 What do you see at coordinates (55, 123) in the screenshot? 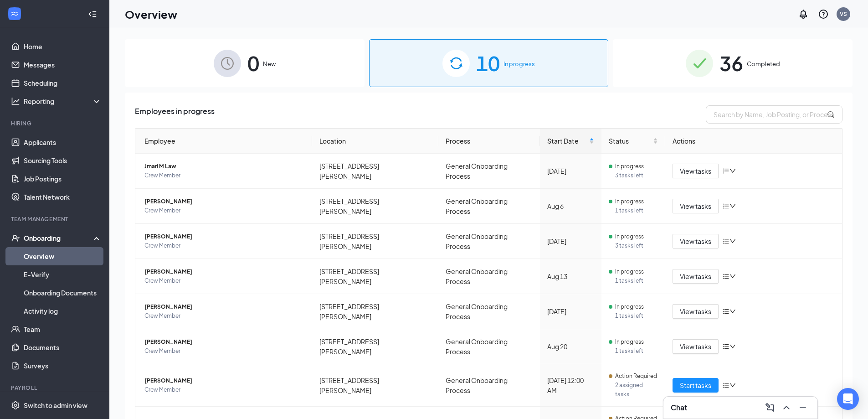
I see `div: Hiring` at bounding box center [55, 123].